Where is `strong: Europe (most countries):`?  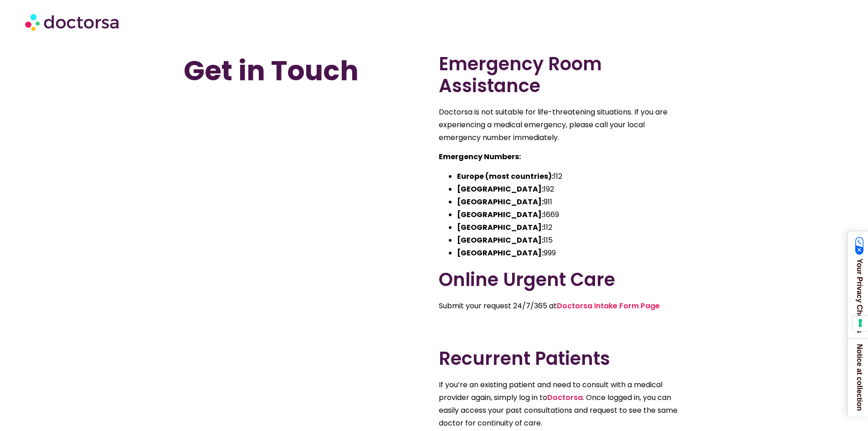 strong: Europe (most countries): is located at coordinates (505, 176).